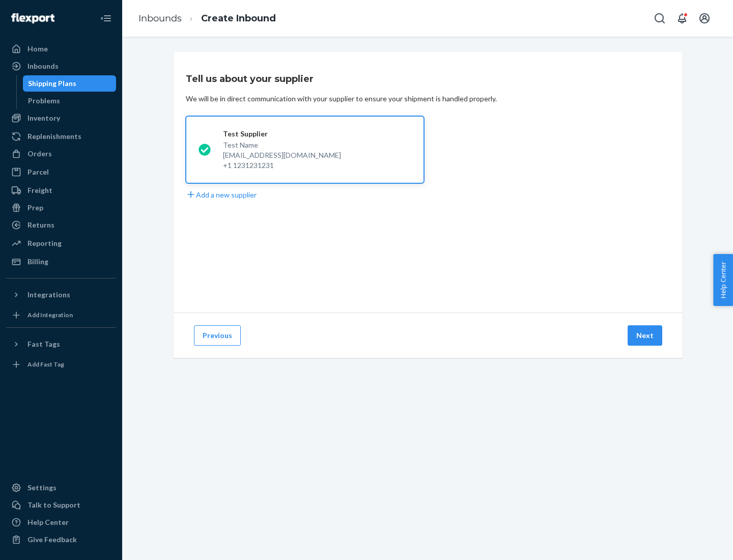  What do you see at coordinates (645, 336) in the screenshot?
I see `button: Next` at bounding box center [645, 336].